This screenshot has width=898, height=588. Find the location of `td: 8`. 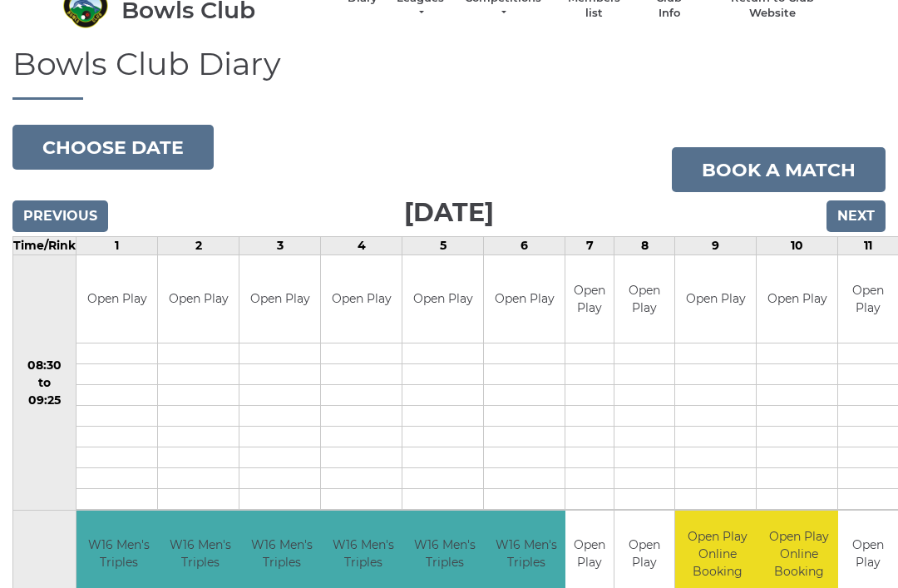

td: 8 is located at coordinates (644, 246).